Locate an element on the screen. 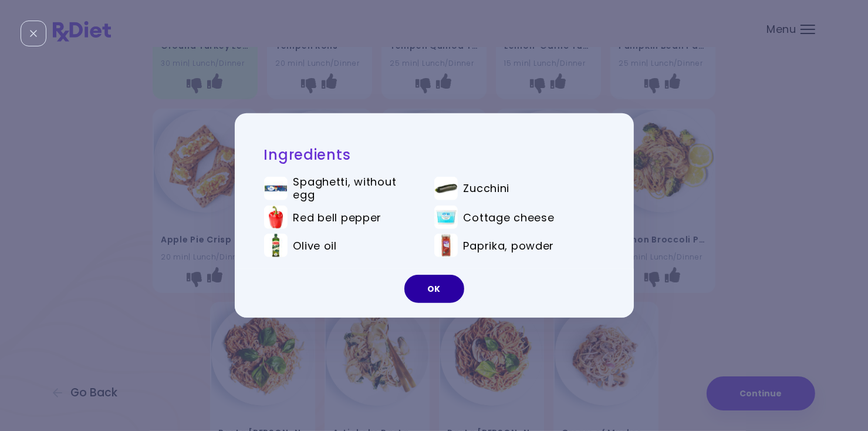 The height and width of the screenshot is (431, 868). div: Close is located at coordinates (33, 33).